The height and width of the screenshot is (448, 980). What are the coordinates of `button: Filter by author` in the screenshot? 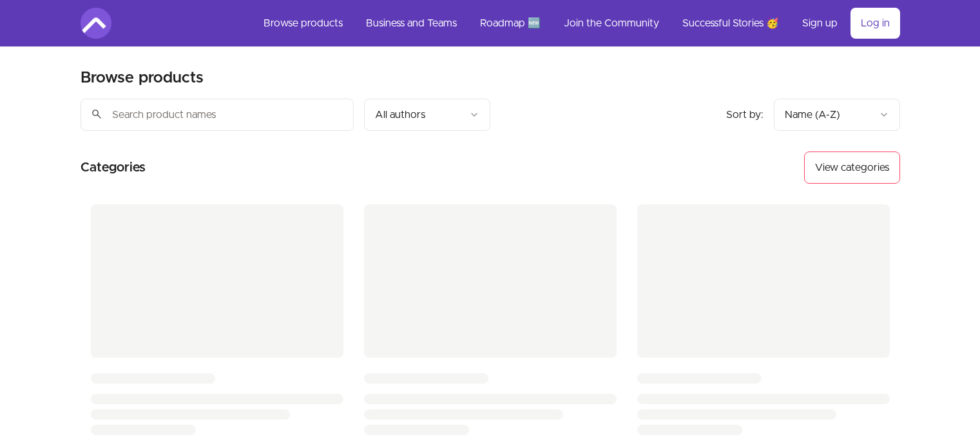 It's located at (427, 115).